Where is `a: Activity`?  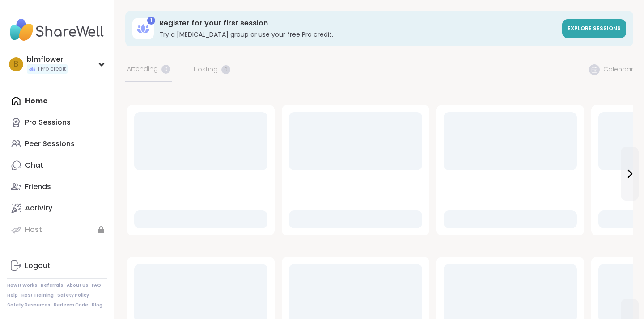 a: Activity is located at coordinates (57, 208).